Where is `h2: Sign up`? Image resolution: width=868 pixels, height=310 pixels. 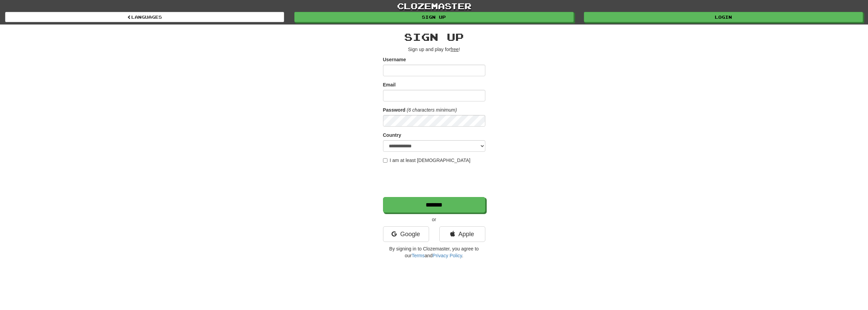 h2: Sign up is located at coordinates (434, 37).